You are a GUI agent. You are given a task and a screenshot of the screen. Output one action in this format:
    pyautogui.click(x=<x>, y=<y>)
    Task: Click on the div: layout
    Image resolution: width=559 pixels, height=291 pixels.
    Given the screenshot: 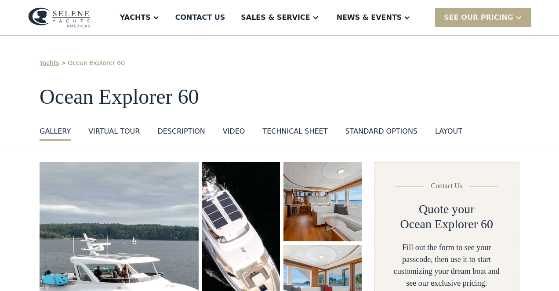 What is the action you would take?
    pyautogui.click(x=449, y=131)
    